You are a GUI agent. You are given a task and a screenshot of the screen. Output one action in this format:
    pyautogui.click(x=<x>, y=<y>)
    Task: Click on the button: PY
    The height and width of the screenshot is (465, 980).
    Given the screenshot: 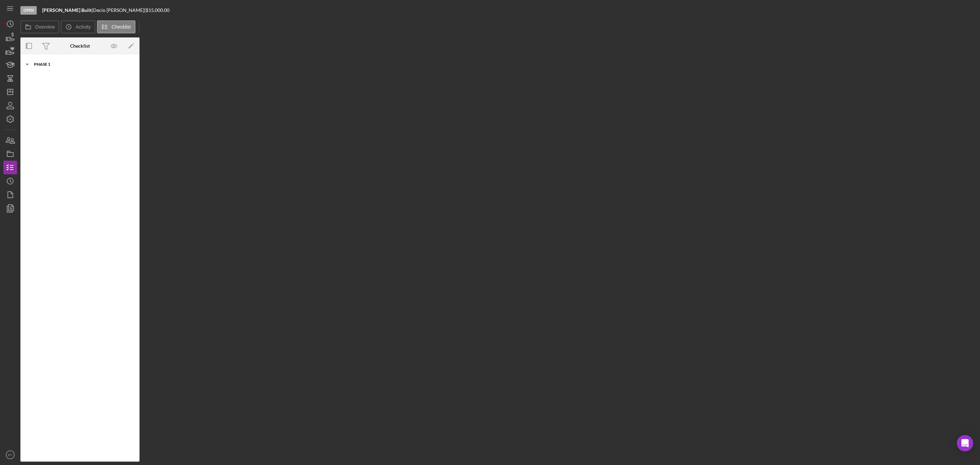 What is the action you would take?
    pyautogui.click(x=10, y=455)
    